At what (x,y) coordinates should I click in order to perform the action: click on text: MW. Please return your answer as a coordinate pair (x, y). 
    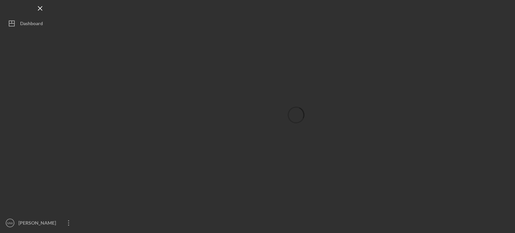
    Looking at the image, I should click on (10, 223).